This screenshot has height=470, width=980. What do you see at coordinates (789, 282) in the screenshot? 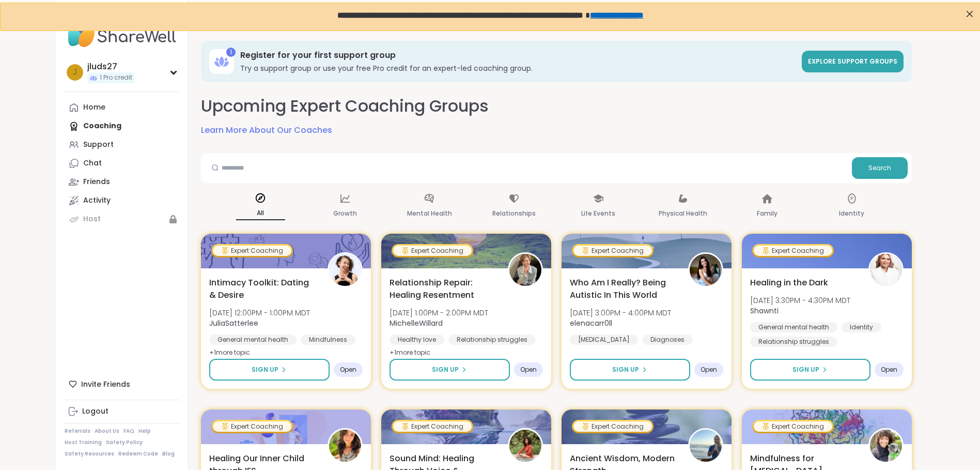
I see `span: Healing in the Dark` at bounding box center [789, 282].